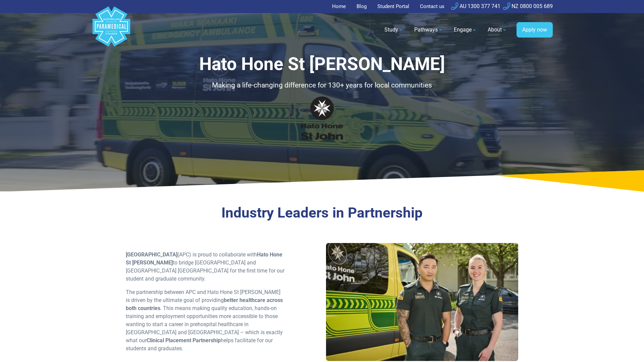  Describe the element at coordinates (322, 85) in the screenshot. I see `p: Making a life-changing difference for 130+ years for local communities` at that location.